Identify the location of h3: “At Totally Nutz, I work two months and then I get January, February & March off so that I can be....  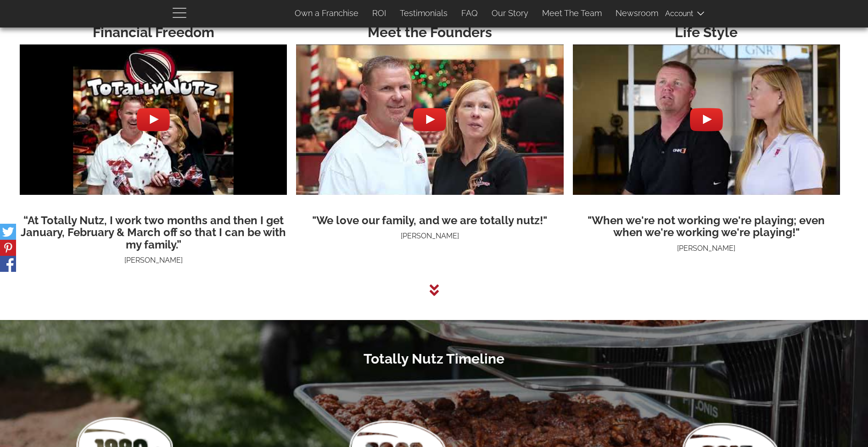
(153, 232).